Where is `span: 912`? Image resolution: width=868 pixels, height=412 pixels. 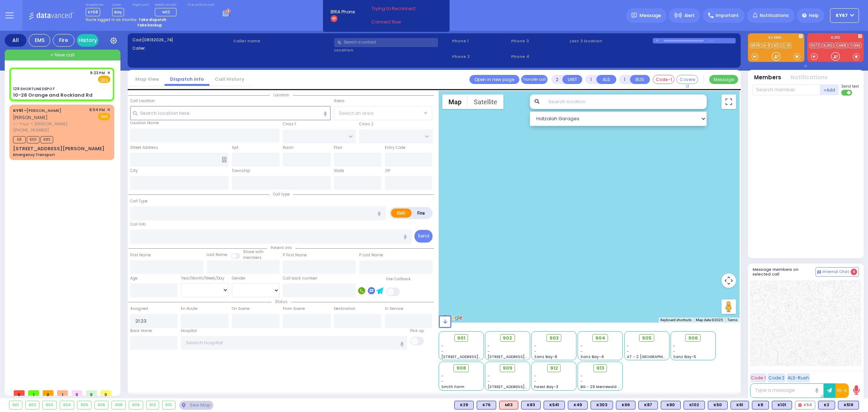 span: 912 is located at coordinates (554, 368).